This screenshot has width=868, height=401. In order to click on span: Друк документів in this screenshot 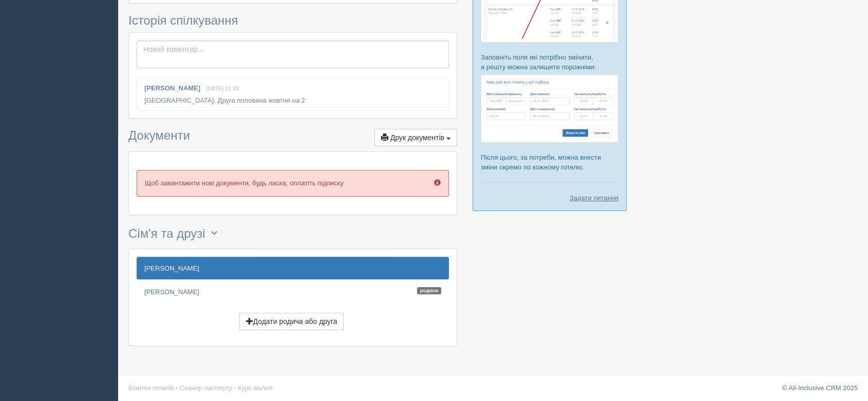, I will do `click(417, 138)`.